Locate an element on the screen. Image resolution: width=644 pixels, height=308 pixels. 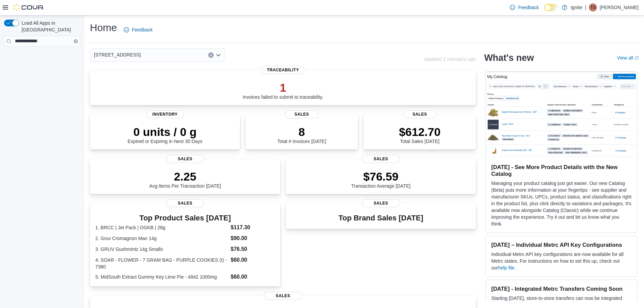
h2: What's new is located at coordinates (509, 58).